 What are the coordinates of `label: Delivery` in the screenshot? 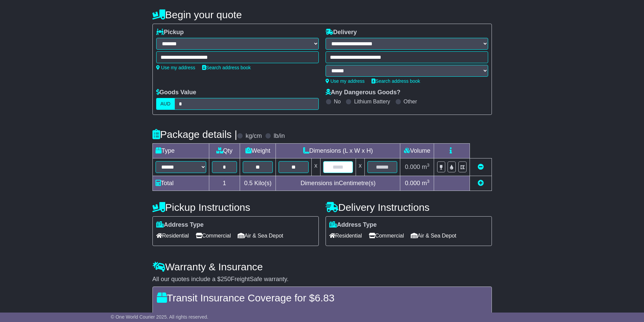 It's located at (341, 32).